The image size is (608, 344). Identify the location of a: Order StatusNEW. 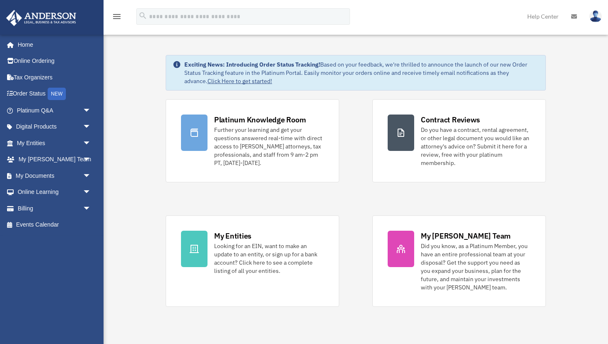
(55, 94).